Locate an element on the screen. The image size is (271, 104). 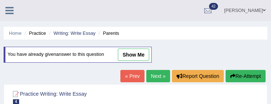
a: Next » is located at coordinates (158, 76).